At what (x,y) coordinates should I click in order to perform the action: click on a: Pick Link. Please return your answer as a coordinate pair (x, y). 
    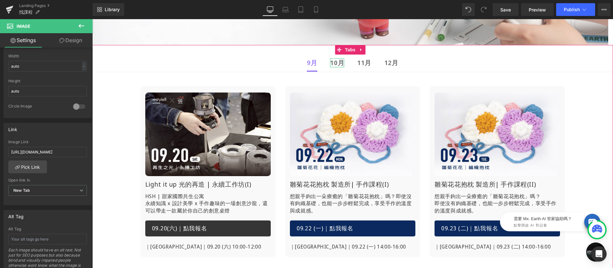
    Looking at the image, I should click on (27, 167).